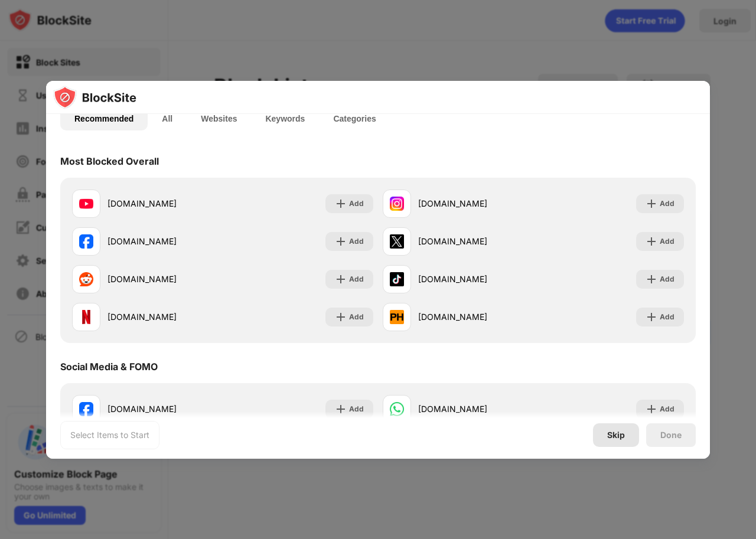 The width and height of the screenshot is (756, 539). I want to click on div: Social Media & FOMO, so click(109, 367).